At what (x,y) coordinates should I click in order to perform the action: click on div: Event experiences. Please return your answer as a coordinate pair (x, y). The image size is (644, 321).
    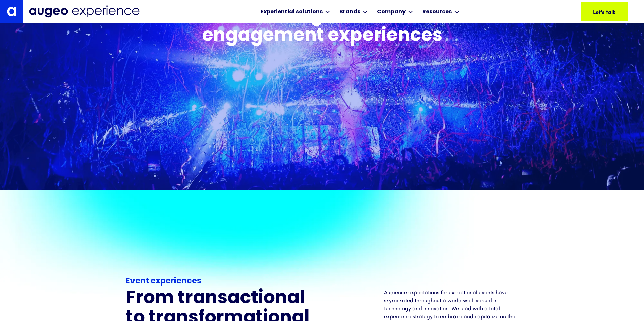
    Looking at the image, I should click on (220, 281).